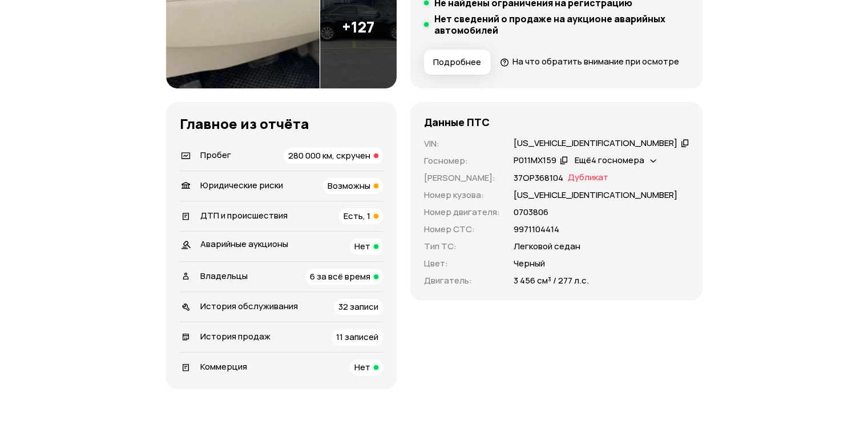 The image size is (868, 421). I want to click on span: 280 000 км, скручен, so click(329, 155).